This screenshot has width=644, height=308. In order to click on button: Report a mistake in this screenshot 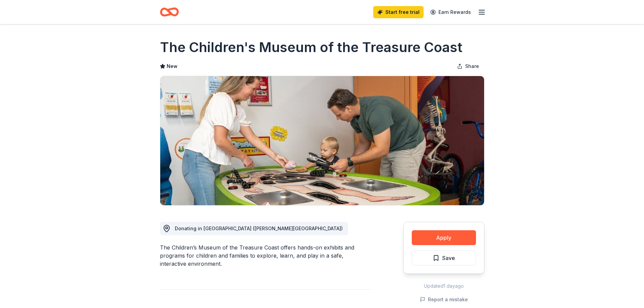, I will do `click(444, 300)`.